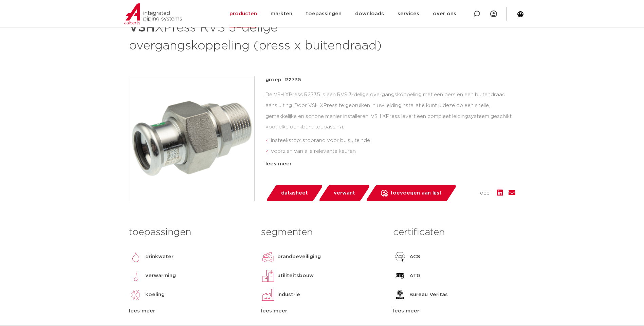 This screenshot has width=644, height=326. What do you see at coordinates (454, 232) in the screenshot?
I see `h3: certificaten` at bounding box center [454, 232].